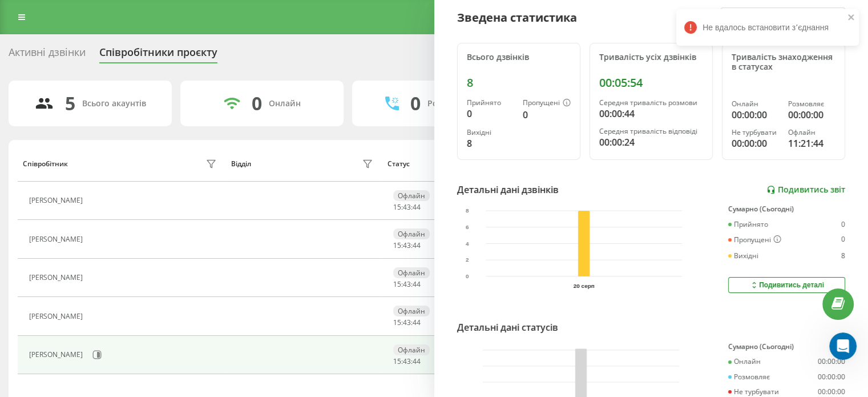 This screenshot has width=868, height=397. I want to click on div: Всього акаунтів, so click(114, 103).